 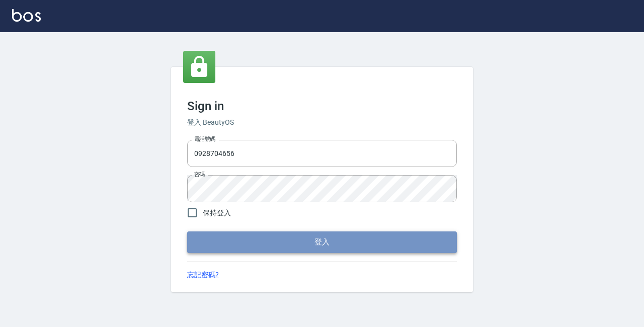 I want to click on h3: Sign in, so click(x=322, y=106).